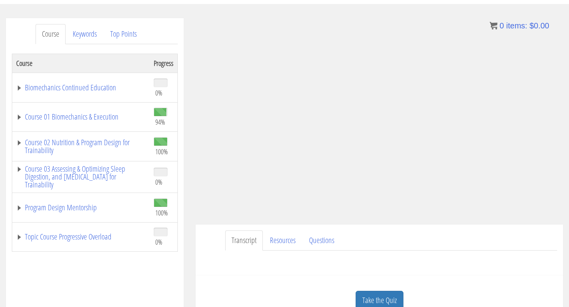 This screenshot has height=307, width=569. What do you see at coordinates (283, 241) in the screenshot?
I see `a: Resources` at bounding box center [283, 241].